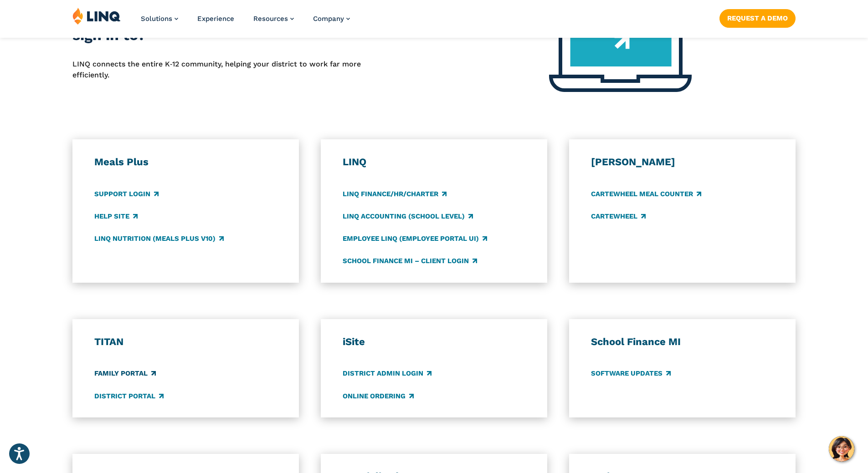 The height and width of the screenshot is (473, 868). What do you see at coordinates (415, 238) in the screenshot?
I see `a: Employee LINQ (Employee Portal UI)` at bounding box center [415, 238].